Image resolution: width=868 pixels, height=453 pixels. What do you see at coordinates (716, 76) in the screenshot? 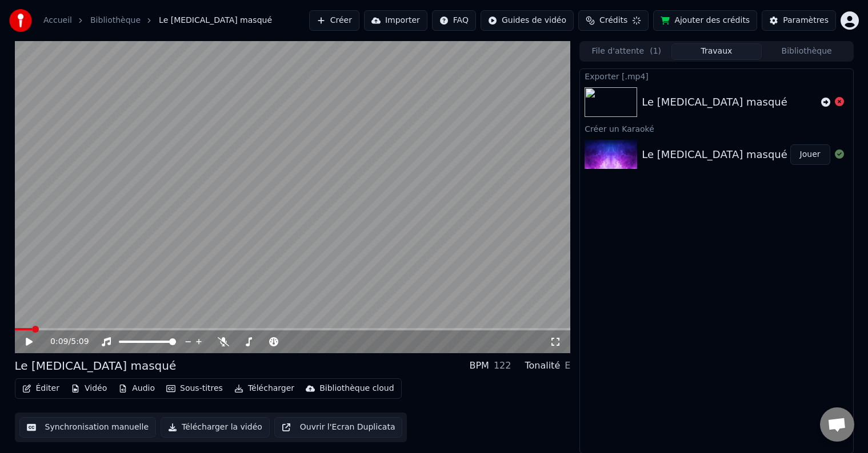
I see `div: Exporter [.mp4]` at bounding box center [716, 76].